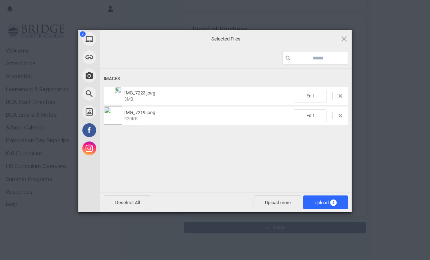 Image resolution: width=430 pixels, height=260 pixels. Describe the element at coordinates (122, 148) in the screenshot. I see `div: Instagram` at that location.